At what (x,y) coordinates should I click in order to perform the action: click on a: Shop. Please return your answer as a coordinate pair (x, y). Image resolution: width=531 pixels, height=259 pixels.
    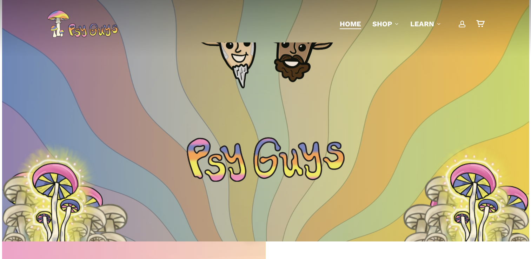
    Looking at the image, I should click on (386, 24).